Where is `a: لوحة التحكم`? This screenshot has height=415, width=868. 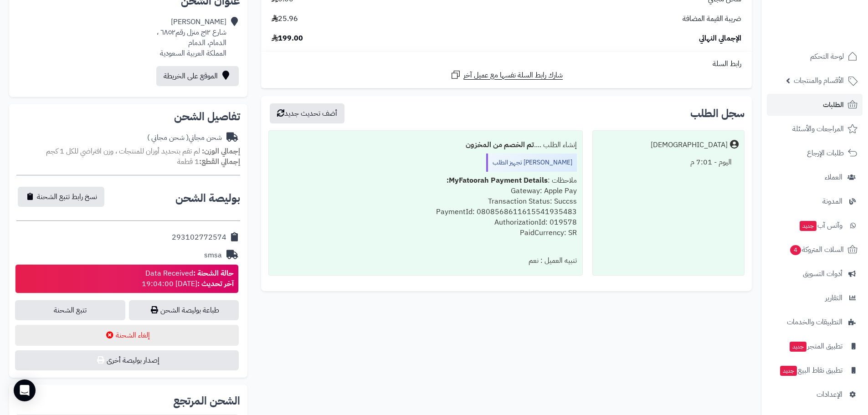
a: لوحة التحكم is located at coordinates (815, 56).